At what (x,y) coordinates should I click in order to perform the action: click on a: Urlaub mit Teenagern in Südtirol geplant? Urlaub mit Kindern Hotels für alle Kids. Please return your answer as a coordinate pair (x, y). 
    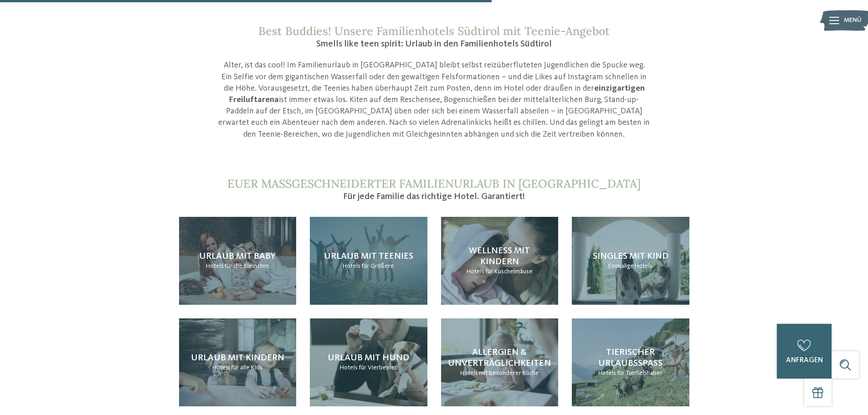
    Looking at the image, I should click on (238, 363).